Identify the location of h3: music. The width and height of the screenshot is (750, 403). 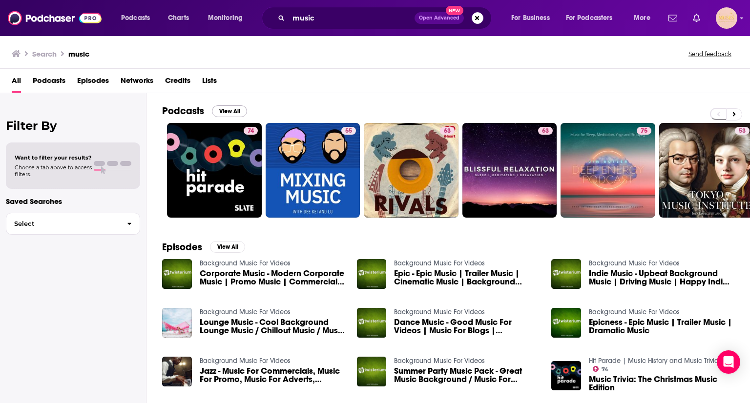
(79, 54).